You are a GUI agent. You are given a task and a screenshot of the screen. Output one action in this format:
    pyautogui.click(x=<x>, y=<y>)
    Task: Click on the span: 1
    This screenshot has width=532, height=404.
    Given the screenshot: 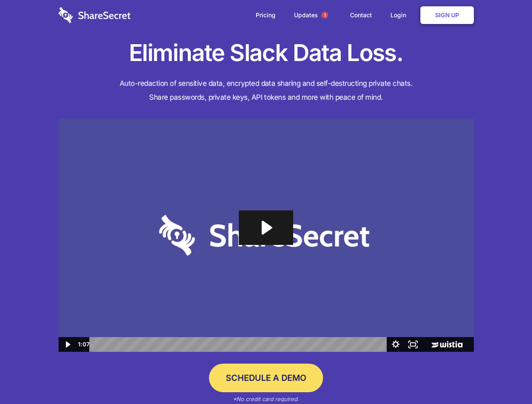 What is the action you would take?
    pyautogui.click(x=325, y=15)
    